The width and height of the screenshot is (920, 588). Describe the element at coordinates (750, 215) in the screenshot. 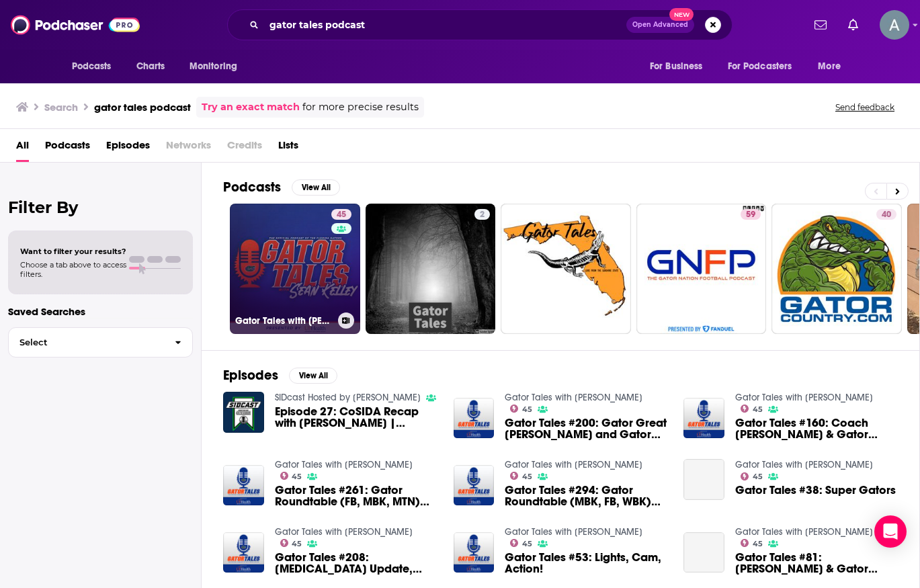

I see `span: 59` at that location.